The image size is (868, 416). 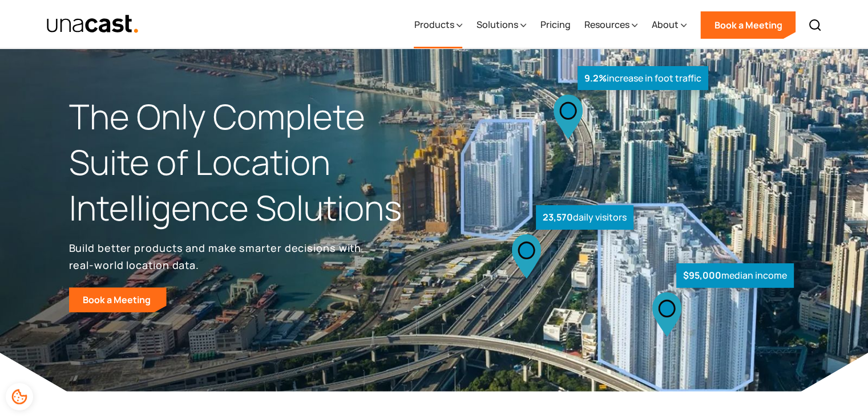 I want to click on div: daily visitors, so click(x=585, y=217).